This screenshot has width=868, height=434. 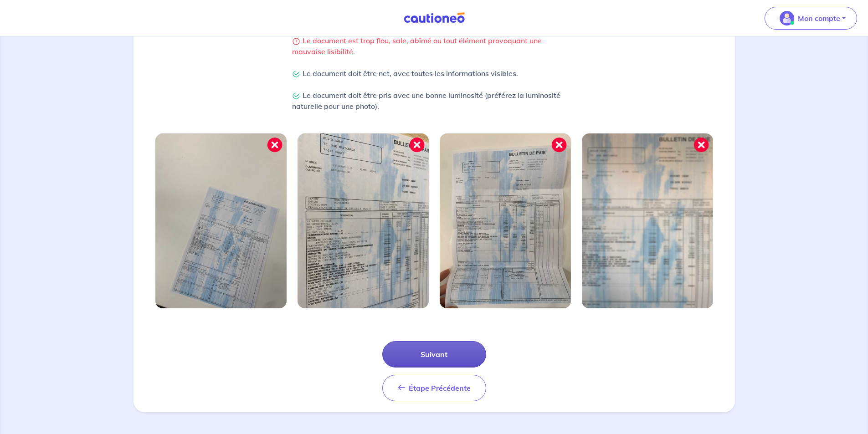 I want to click on p: Mon compte, so click(x=819, y=18).